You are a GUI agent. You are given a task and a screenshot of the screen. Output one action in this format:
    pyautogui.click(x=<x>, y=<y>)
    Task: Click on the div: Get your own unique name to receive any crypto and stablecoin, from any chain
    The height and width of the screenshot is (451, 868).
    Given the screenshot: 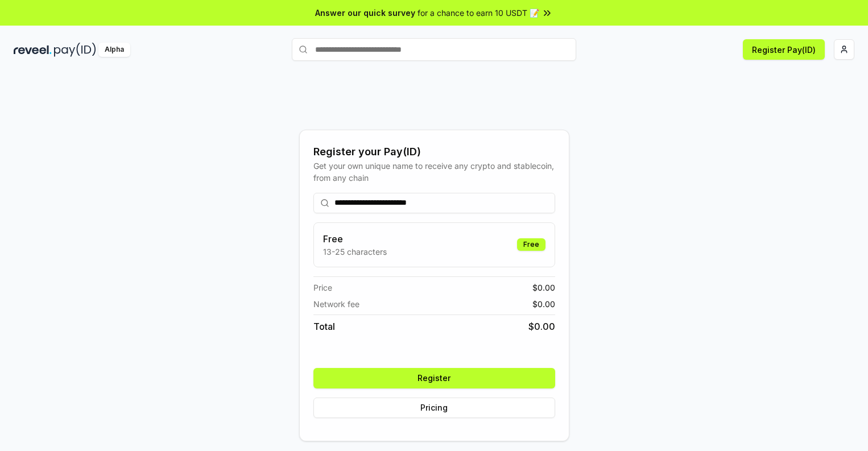 What is the action you would take?
    pyautogui.click(x=434, y=172)
    